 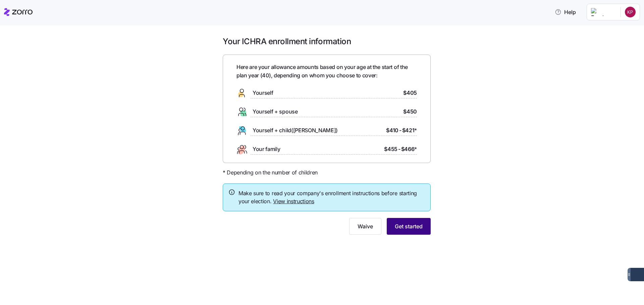 What do you see at coordinates (565, 12) in the screenshot?
I see `span: Help` at bounding box center [565, 12].